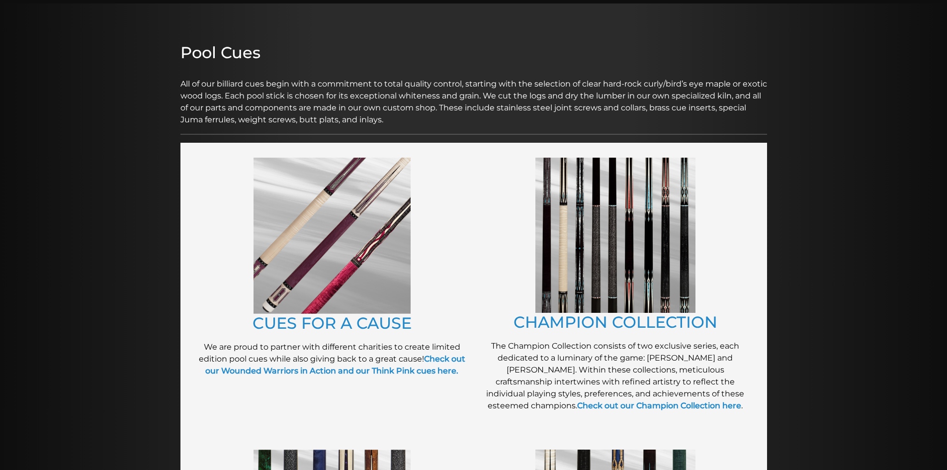 Image resolution: width=947 pixels, height=470 pixels. What do you see at coordinates (616, 322) in the screenshot?
I see `a: CHAMPION COLLECTION` at bounding box center [616, 322].